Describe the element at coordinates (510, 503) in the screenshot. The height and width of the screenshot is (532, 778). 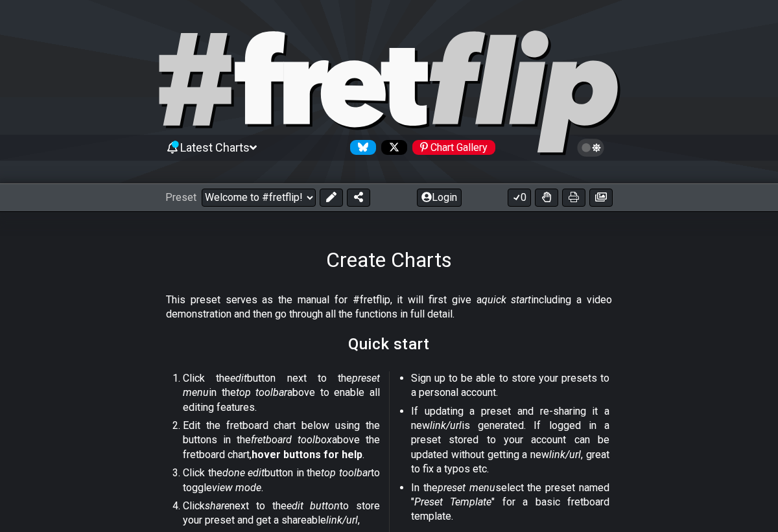
I see `p: In the select the preset named " " for a basic fretboard template.` at that location.